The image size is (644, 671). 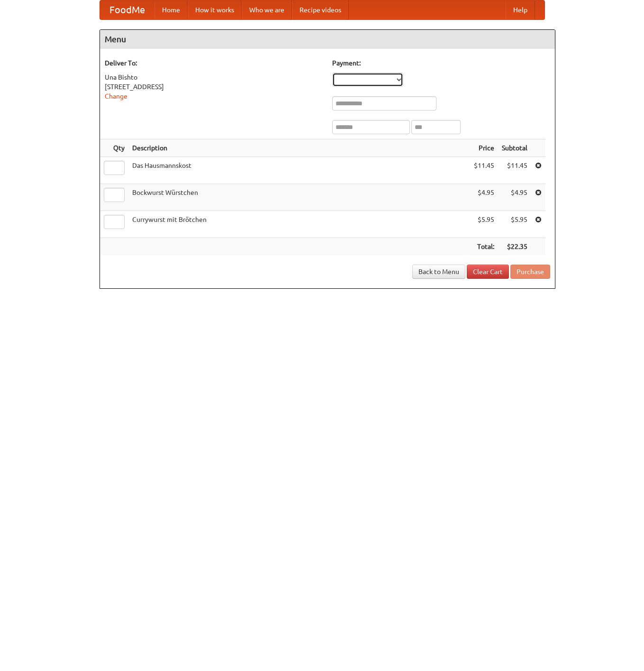 I want to click on th: Subtotal, so click(x=515, y=148).